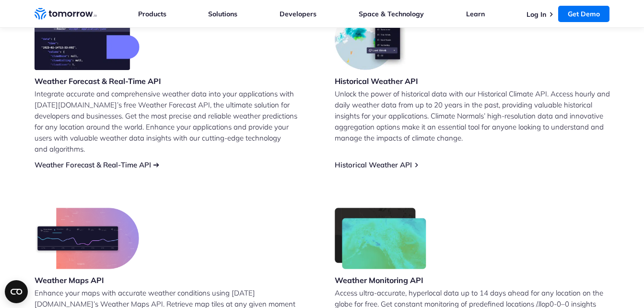 The image size is (644, 308). I want to click on a: Get Demo, so click(584, 14).